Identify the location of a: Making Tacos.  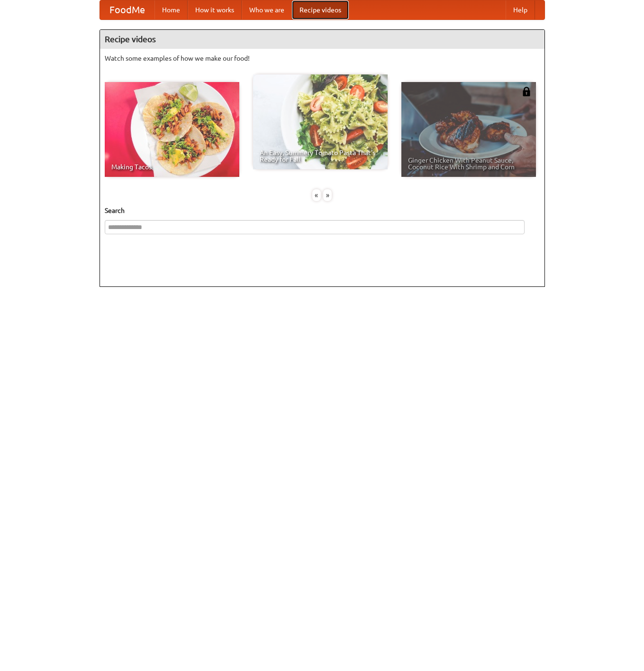
(172, 130).